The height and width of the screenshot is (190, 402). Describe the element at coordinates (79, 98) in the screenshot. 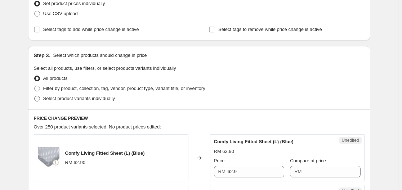

I see `span: Select product variants individually` at that location.